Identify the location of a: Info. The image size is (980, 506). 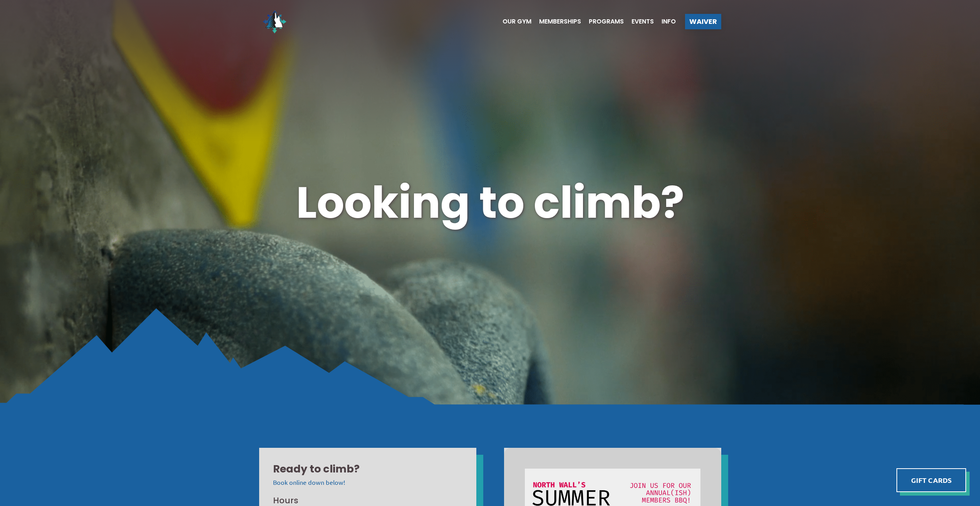
(665, 21).